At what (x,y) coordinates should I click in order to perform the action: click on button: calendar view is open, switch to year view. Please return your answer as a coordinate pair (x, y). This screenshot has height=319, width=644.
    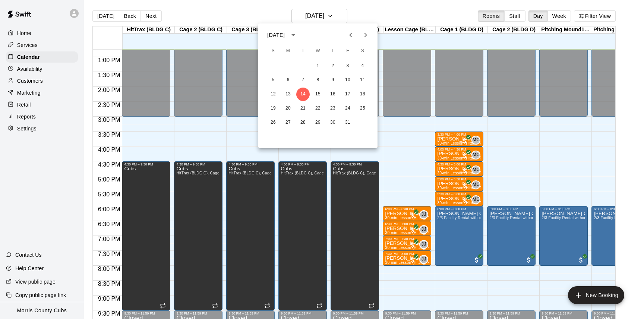
    Looking at the image, I should click on (293, 35).